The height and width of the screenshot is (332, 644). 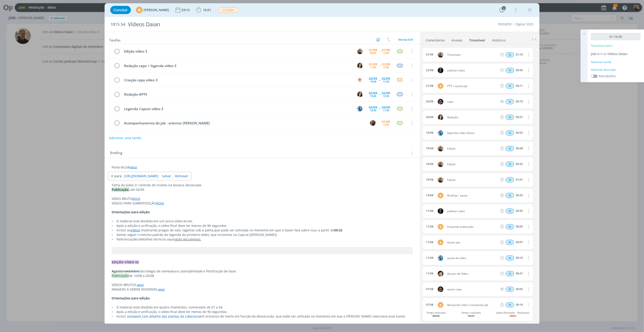 What do you see at coordinates (499, 39) in the screenshot?
I see `a: Histórico` at bounding box center [499, 39].